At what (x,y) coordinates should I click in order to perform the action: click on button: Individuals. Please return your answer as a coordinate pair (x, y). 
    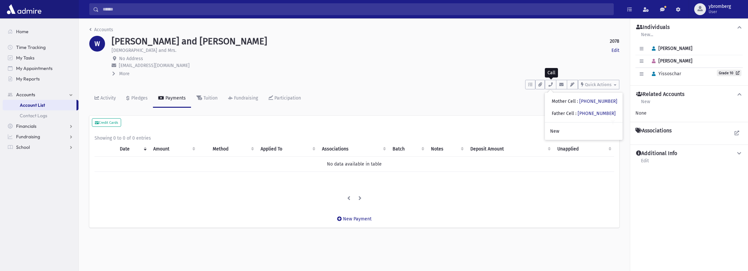
    Looking at the image, I should click on (689, 27).